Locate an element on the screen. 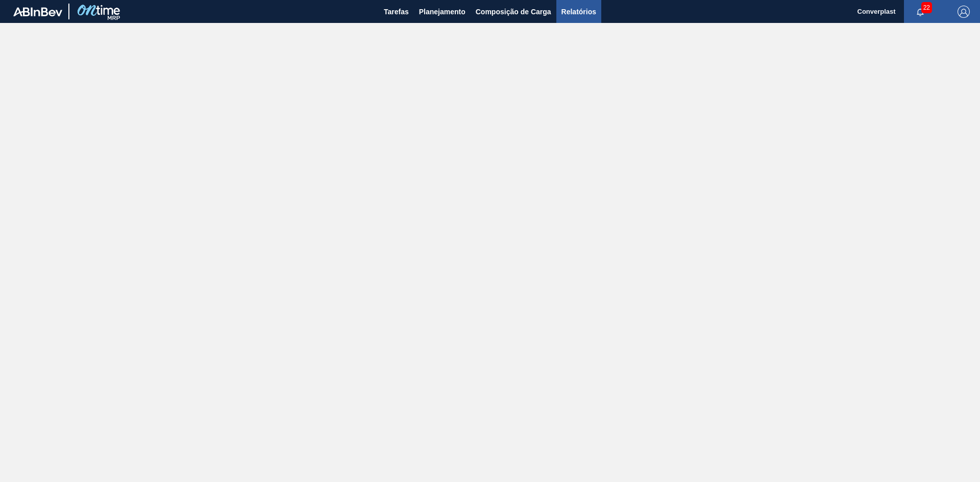  img: Logout is located at coordinates (964, 12).